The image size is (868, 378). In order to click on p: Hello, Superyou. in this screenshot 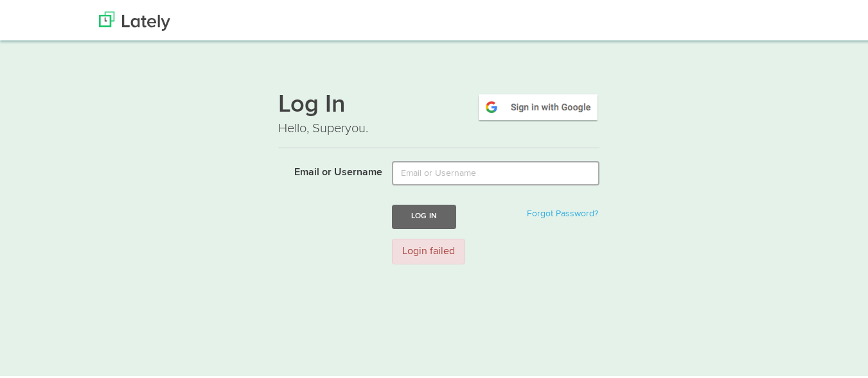, I will do `click(439, 126)`.